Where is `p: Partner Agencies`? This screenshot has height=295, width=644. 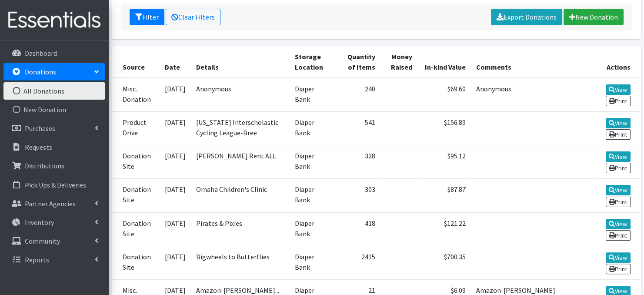 p: Partner Agencies is located at coordinates (50, 204).